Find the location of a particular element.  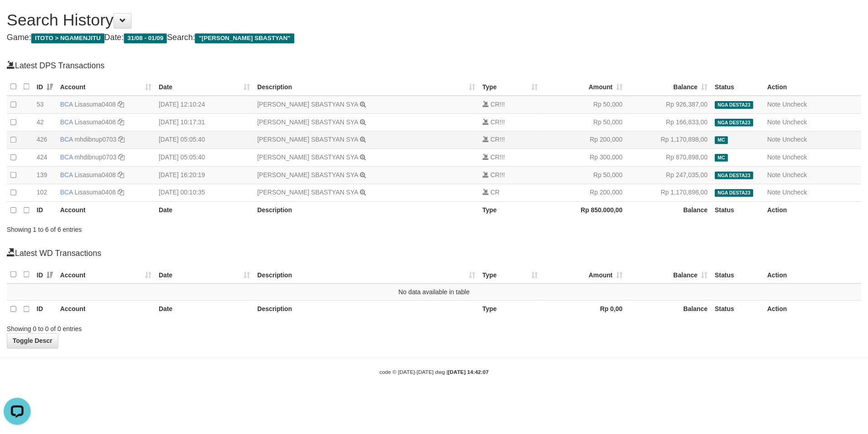

td: Rp 926,387,00 is located at coordinates (674, 104).